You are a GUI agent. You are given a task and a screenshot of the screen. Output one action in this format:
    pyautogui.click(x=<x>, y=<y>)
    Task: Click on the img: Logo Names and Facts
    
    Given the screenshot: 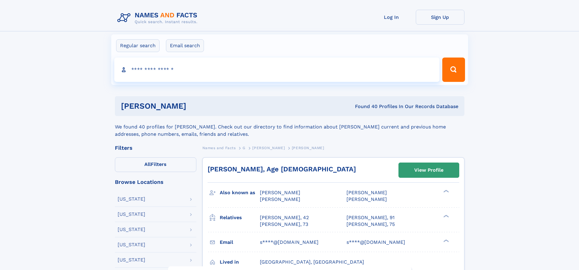 What is the action you would take?
    pyautogui.click(x=159, y=18)
    